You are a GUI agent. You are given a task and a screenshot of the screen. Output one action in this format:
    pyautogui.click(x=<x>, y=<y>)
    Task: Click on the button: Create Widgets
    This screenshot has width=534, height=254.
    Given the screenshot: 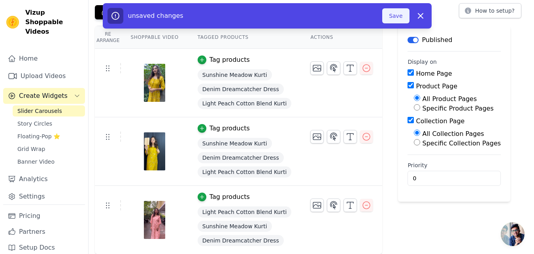 What is the action you would take?
    pyautogui.click(x=44, y=96)
    